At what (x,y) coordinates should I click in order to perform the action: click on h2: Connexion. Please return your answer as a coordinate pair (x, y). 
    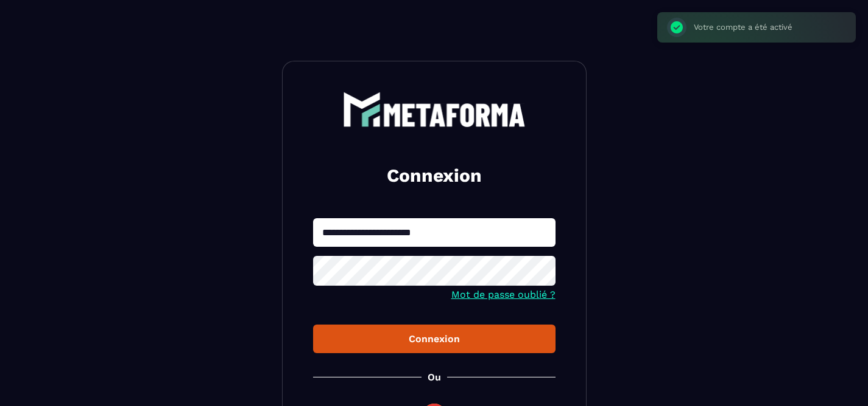
    Looking at the image, I should click on (434, 176).